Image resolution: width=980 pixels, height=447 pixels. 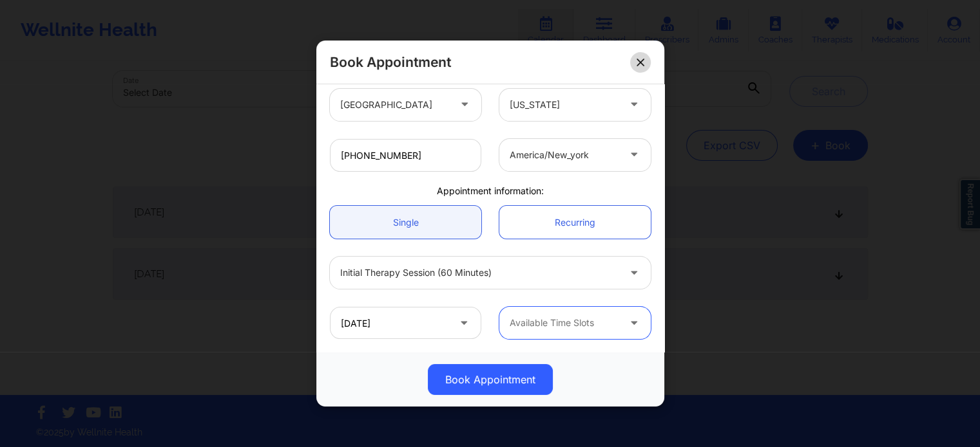 What do you see at coordinates (390, 62) in the screenshot?
I see `h2: Book Appointment` at bounding box center [390, 62].